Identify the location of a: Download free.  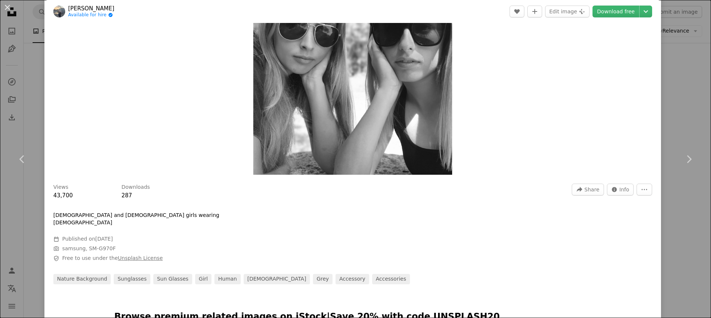
(616, 11).